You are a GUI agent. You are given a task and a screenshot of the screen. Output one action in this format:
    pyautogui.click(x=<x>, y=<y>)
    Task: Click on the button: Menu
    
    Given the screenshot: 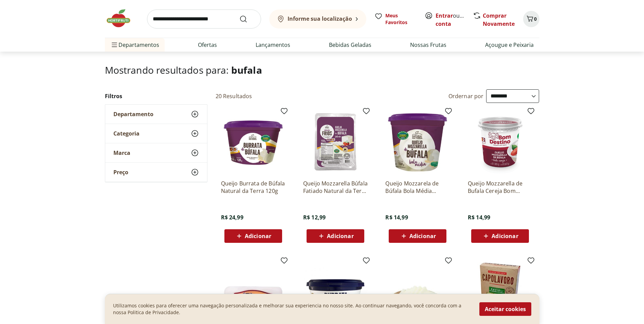 What is the action you would take?
    pyautogui.click(x=114, y=45)
    